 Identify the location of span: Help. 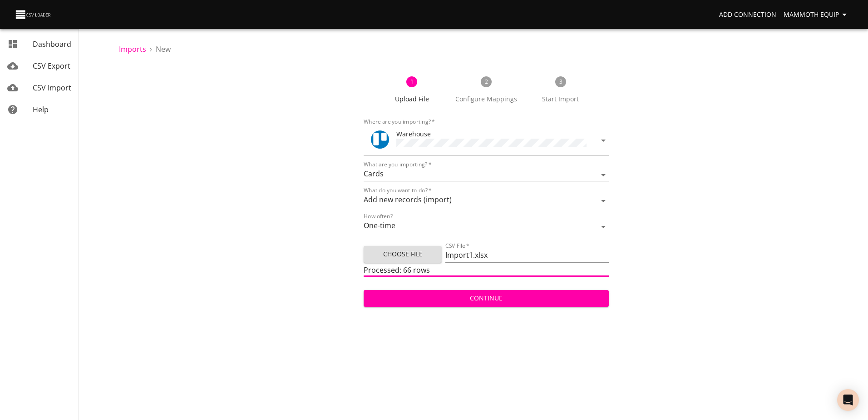
(40, 109).